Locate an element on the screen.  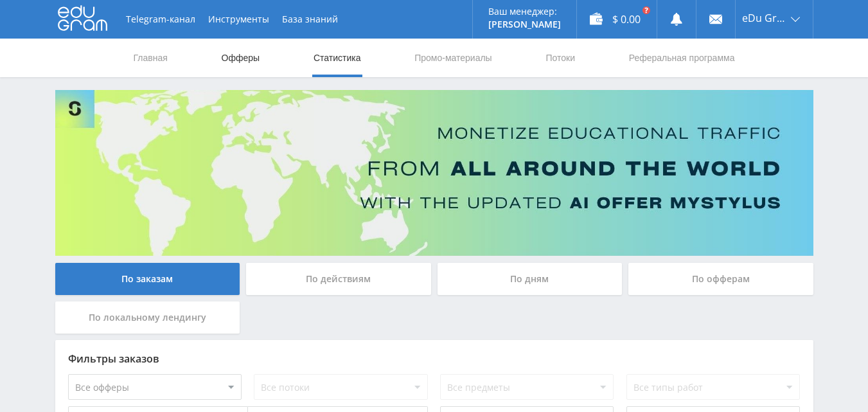
div: По офферам is located at coordinates (721, 279).